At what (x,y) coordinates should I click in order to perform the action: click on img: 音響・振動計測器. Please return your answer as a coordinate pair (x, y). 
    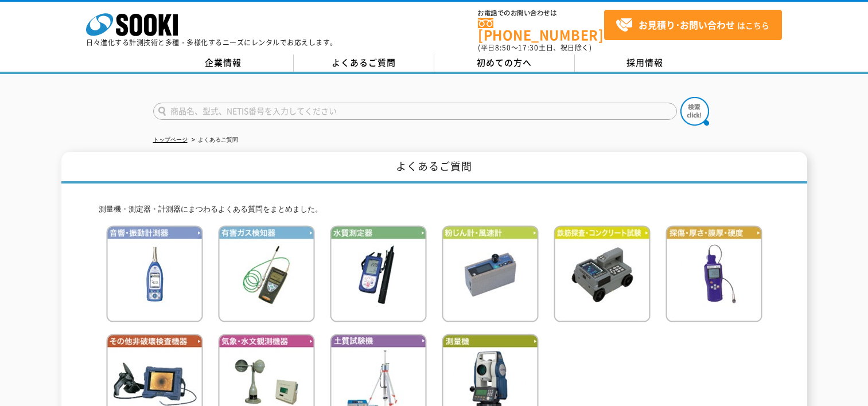
    Looking at the image, I should click on (154, 273).